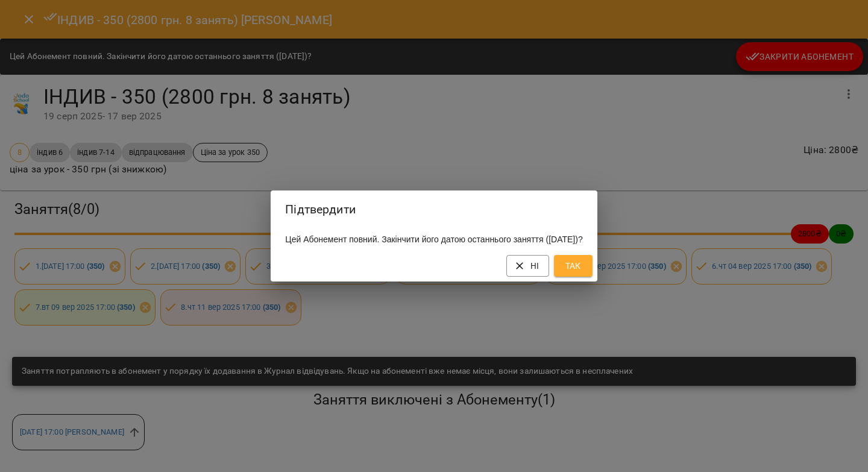 This screenshot has width=868, height=472. Describe the element at coordinates (573, 266) in the screenshot. I see `span: Так` at that location.